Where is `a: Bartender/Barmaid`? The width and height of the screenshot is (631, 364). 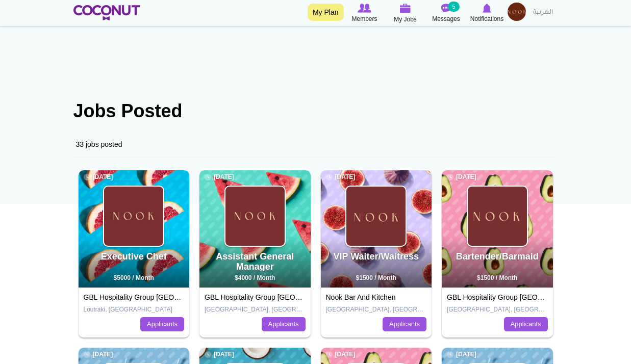 a: Bartender/Barmaid is located at coordinates (498, 257).